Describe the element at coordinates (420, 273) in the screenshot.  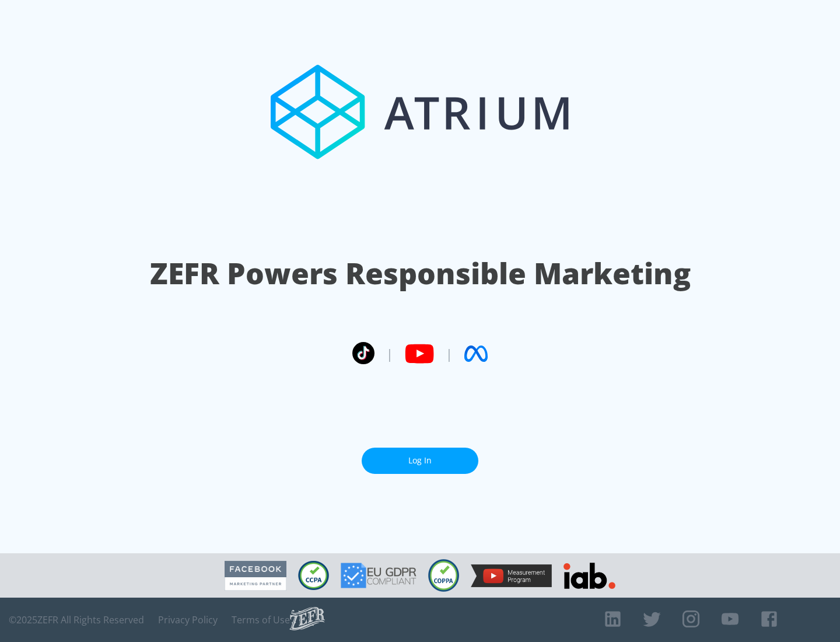
I see `h1: ZEFR Powers Responsible Marketing` at that location.